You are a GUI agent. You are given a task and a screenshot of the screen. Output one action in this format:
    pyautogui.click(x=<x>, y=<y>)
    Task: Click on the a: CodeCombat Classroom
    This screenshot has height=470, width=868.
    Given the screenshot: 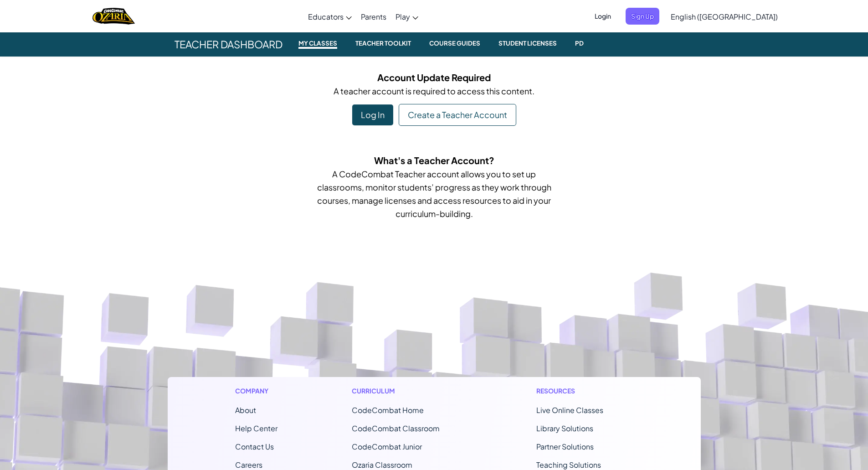 What is the action you would take?
    pyautogui.click(x=395, y=428)
    